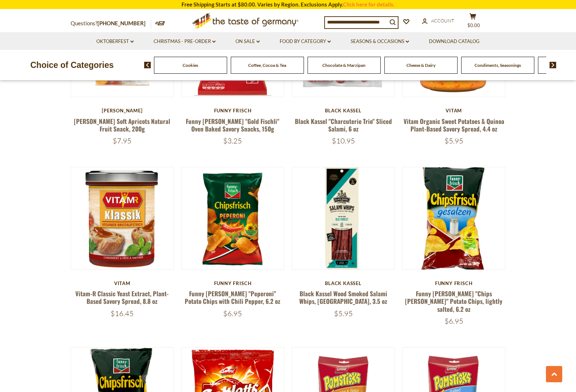 Image resolution: width=576 pixels, height=392 pixels. What do you see at coordinates (122, 218) in the screenshot?
I see `img: Vitam-R Classic Yeast Extract, Plant-Based Savory Spread, 8.8 oz` at bounding box center [122, 218].